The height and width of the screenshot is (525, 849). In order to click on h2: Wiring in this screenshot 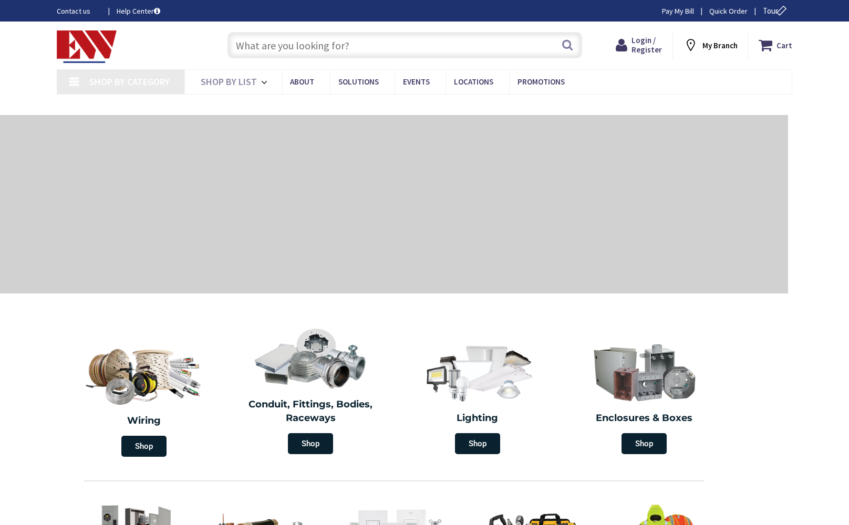, I will do `click(144, 421)`.